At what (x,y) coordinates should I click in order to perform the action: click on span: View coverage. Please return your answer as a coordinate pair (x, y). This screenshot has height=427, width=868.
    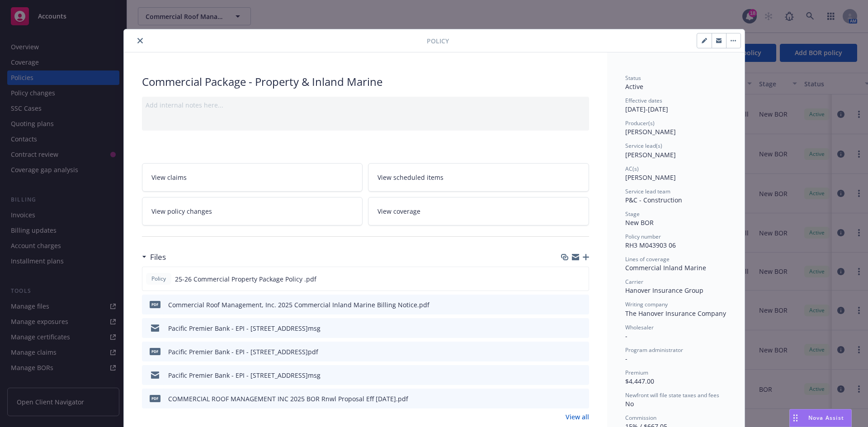
    Looking at the image, I should click on (399, 211).